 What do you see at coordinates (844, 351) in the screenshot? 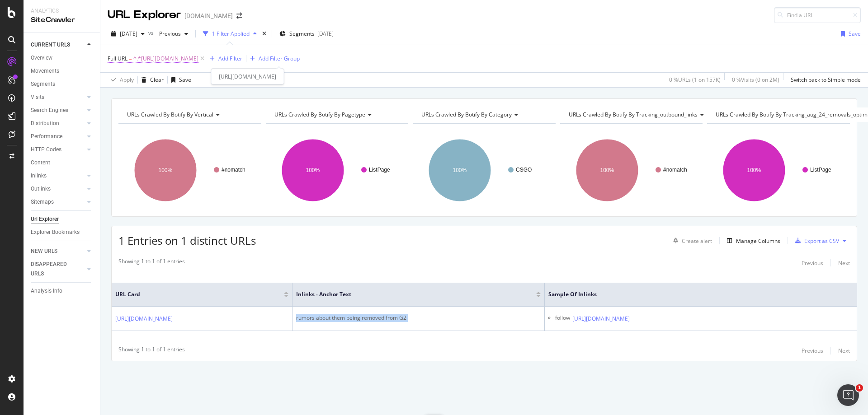
I see `button: Next` at bounding box center [844, 351].